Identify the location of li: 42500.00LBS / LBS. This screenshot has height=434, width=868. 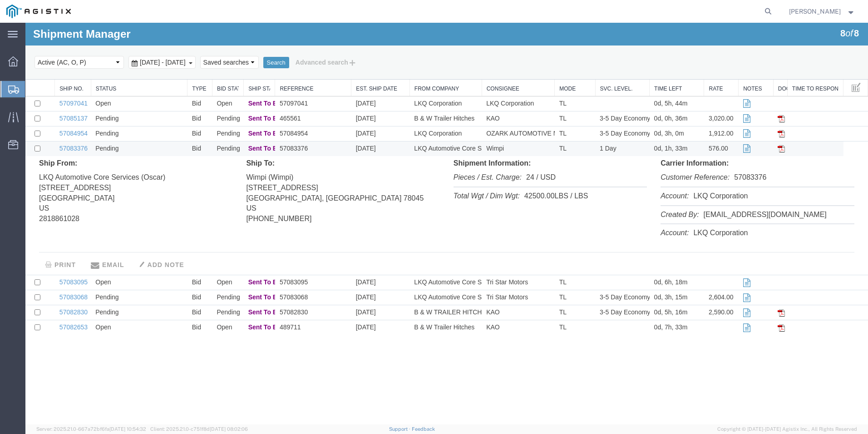
(525, 172).